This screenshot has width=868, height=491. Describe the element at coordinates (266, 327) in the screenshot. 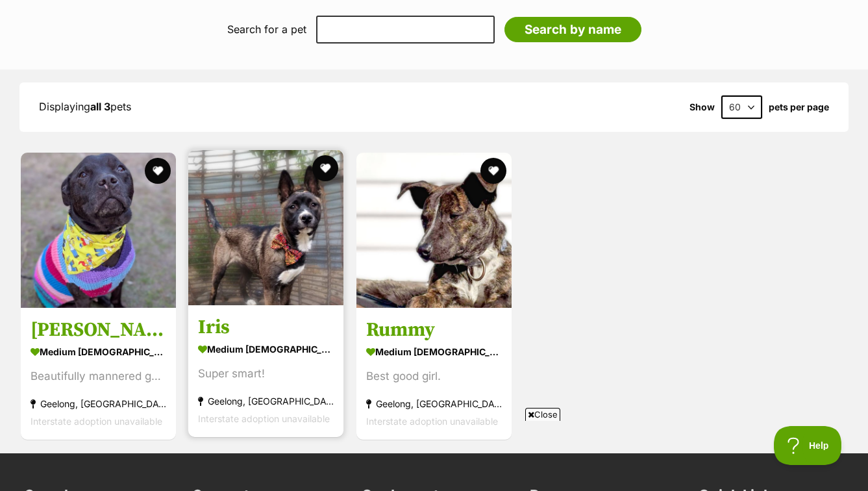

I see `h3: Iris` at that location.